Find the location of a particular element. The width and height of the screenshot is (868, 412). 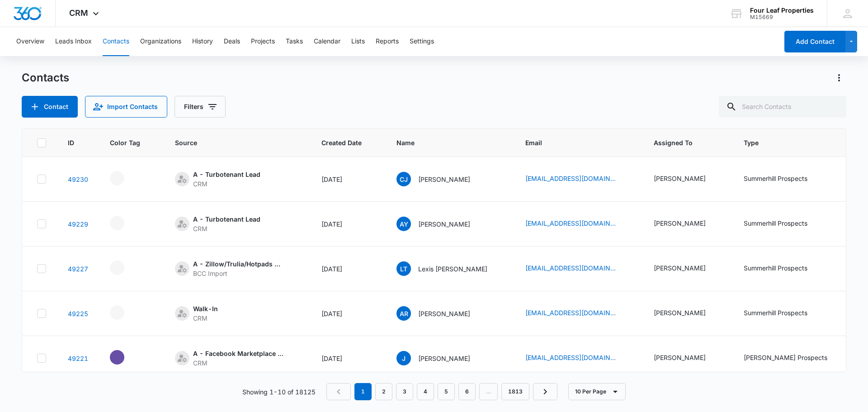

div: Name - Jerad - Select to Edit Field is located at coordinates (441, 358).